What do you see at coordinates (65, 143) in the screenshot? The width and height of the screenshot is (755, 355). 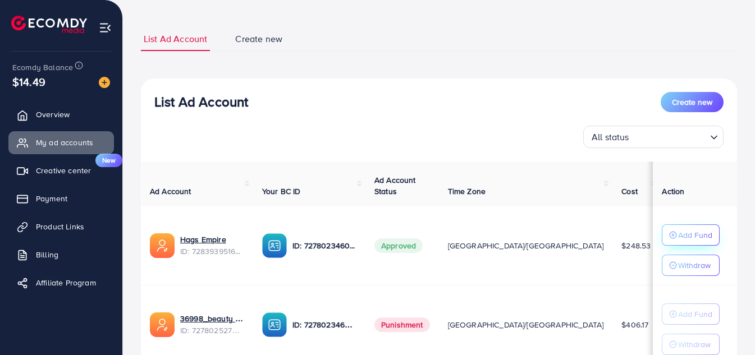 I see `span: My ad accounts` at bounding box center [65, 143].